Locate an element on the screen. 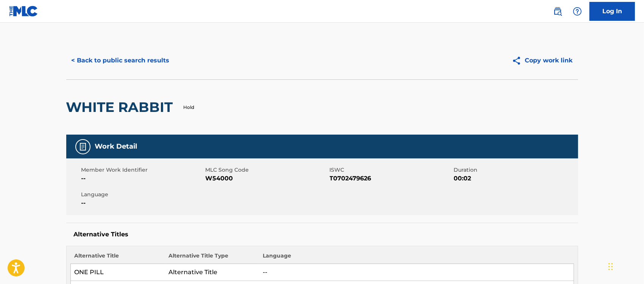  span: Duration is located at coordinates (515, 170).